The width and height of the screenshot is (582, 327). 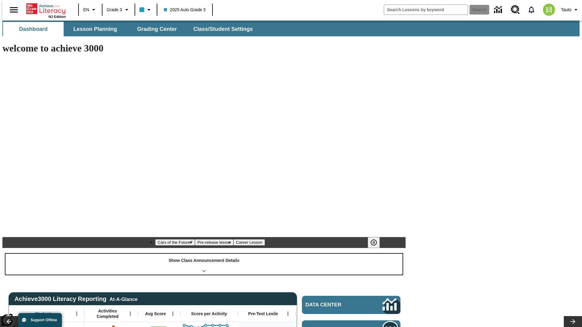 I want to click on span: Dashboard, so click(x=33, y=29).